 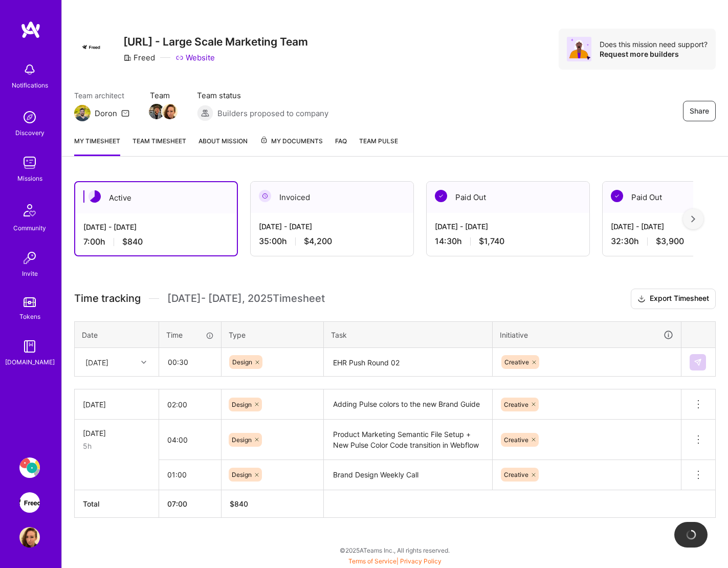 I want to click on div: 35:00 h, so click(x=332, y=241).